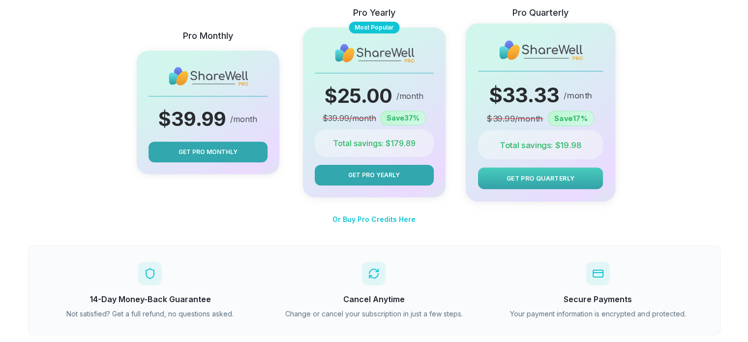 The height and width of the screenshot is (342, 748). I want to click on p: Pro Monthly, so click(208, 36).